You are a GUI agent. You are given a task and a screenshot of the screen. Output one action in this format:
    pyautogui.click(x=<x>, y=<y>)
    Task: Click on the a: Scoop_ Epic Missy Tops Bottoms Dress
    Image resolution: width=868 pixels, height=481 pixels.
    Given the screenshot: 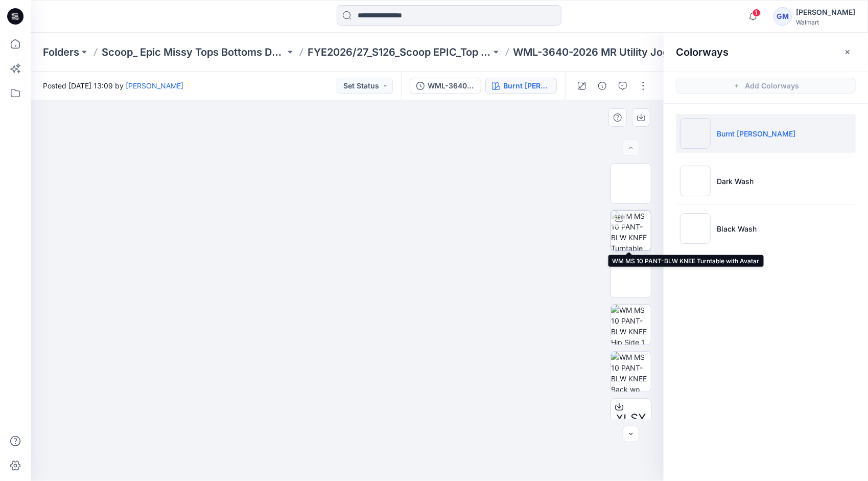 What is the action you would take?
    pyautogui.click(x=193, y=52)
    